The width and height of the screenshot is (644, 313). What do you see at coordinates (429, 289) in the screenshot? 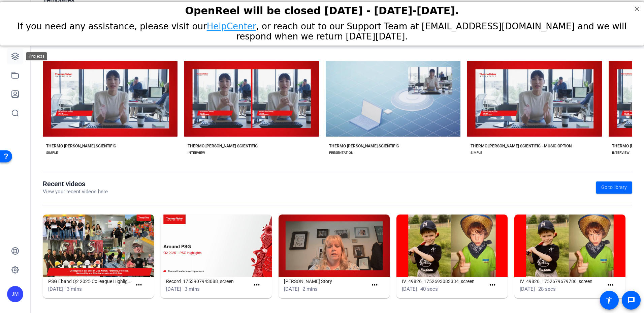
I see `span: 40 secs` at bounding box center [429, 289].